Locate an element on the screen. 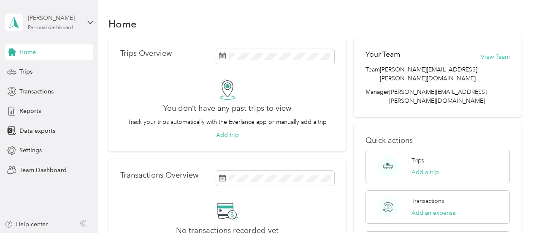 The height and width of the screenshot is (233, 536). p: Track your trips automatically with the Everlance app or manually add a trip is located at coordinates (227, 122).